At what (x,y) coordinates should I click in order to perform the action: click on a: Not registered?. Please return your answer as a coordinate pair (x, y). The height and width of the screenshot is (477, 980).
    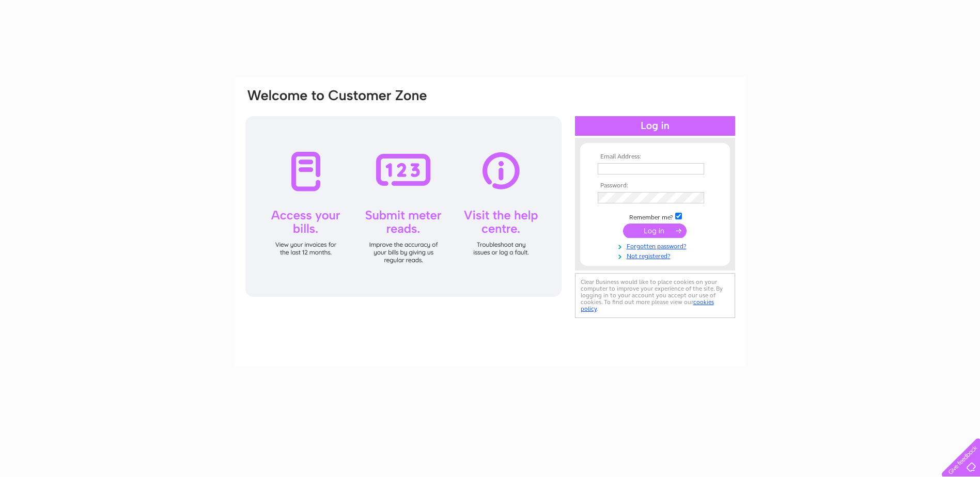
    Looking at the image, I should click on (656, 256).